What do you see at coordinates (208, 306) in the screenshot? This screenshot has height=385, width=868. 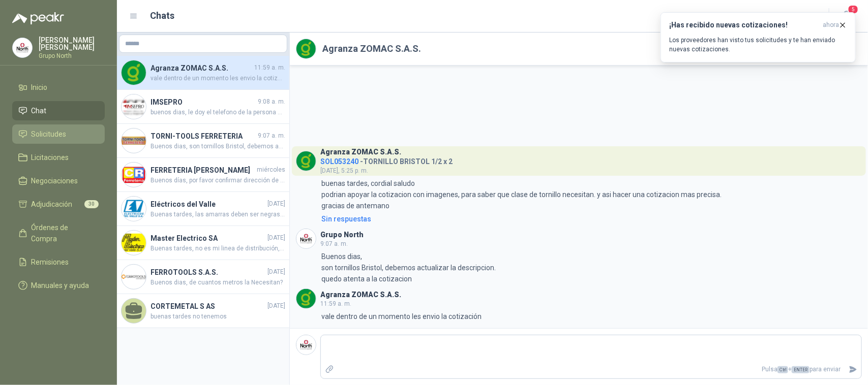 I see `h4: CORTEMETAL S AS` at bounding box center [208, 306].